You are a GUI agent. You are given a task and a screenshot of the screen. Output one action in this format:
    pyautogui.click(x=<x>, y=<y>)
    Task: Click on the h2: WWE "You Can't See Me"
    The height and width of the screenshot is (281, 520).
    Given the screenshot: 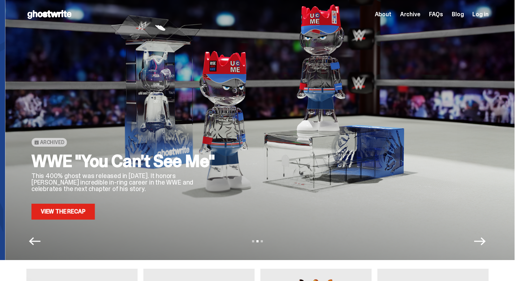 What is the action you would take?
    pyautogui.click(x=125, y=161)
    